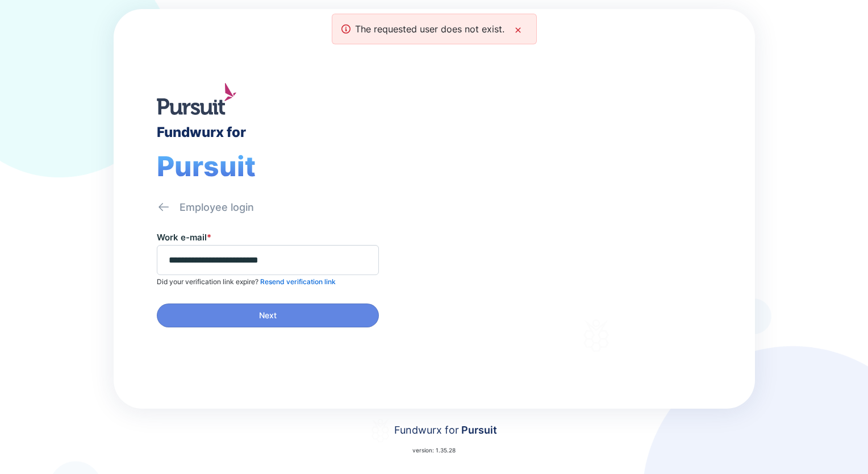  What do you see at coordinates (596, 241) in the screenshot?
I see `div: Thank you for choosing Fundwurx as your partner in driving positive social impact!` at bounding box center [596, 241].